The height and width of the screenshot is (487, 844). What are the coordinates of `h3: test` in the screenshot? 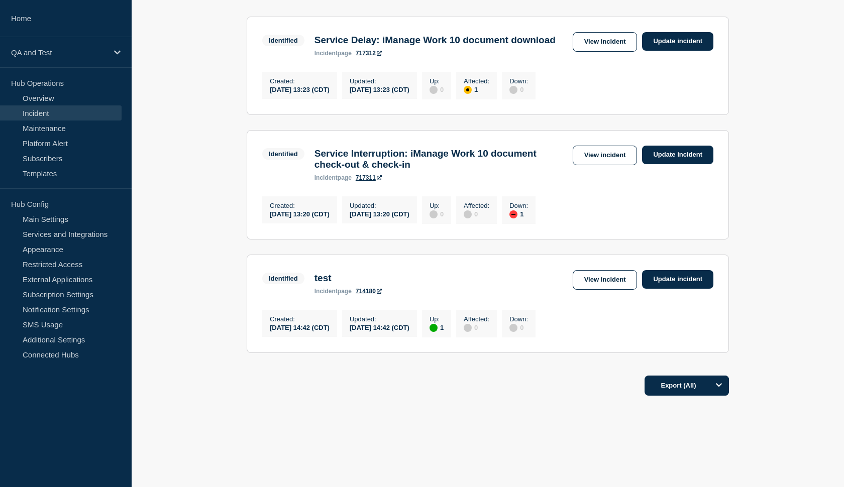 It's located at (348, 278).